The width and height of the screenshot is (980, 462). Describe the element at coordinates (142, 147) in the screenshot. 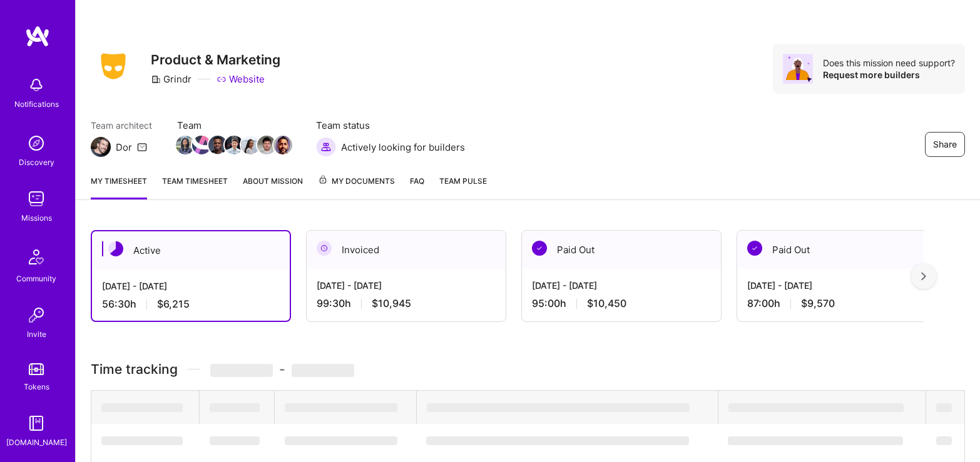

I see `i: icon Mail` at that location.